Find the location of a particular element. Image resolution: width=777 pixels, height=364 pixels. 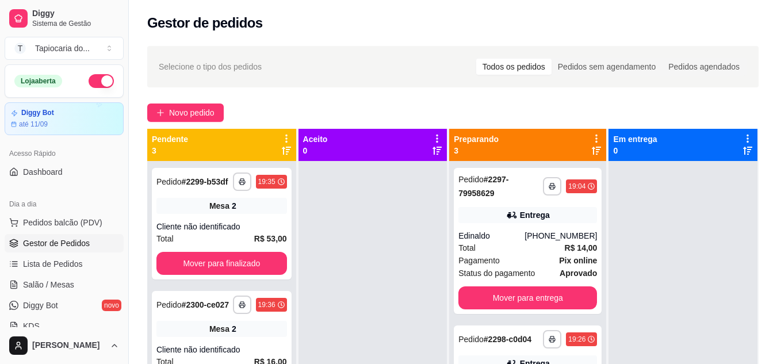

p: Pendente is located at coordinates (170, 139).